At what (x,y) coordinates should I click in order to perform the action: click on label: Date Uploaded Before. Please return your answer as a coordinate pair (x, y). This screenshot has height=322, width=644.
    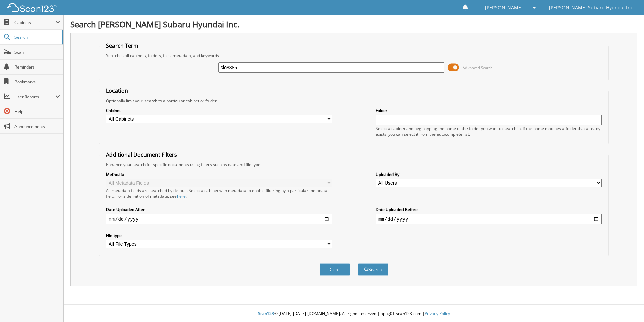
    Looking at the image, I should click on (488, 209).